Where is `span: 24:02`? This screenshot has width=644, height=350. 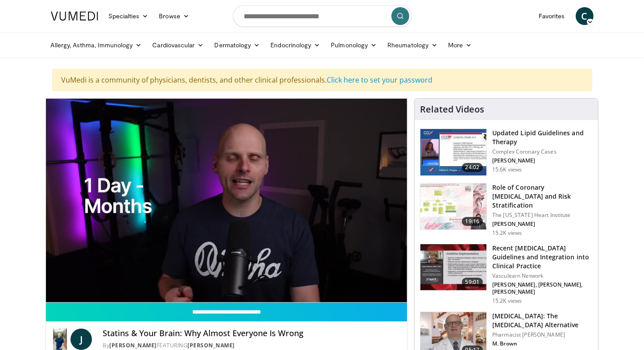
span: 24:02 is located at coordinates (473, 167).